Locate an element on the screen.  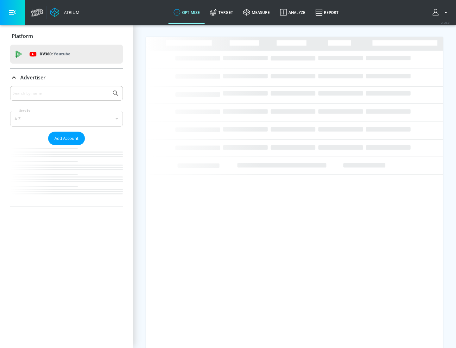
span: v 4.28.0 is located at coordinates (445, 22).